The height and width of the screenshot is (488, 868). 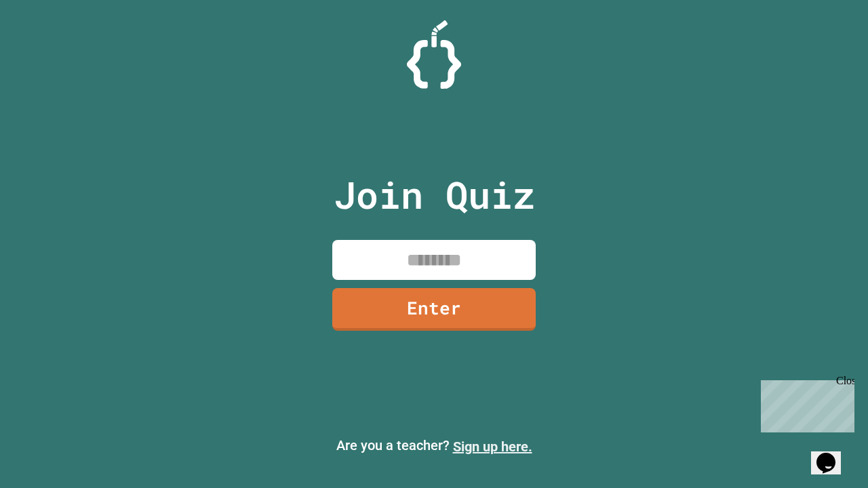 What do you see at coordinates (492, 447) in the screenshot?
I see `a: Sign up here.` at bounding box center [492, 447].